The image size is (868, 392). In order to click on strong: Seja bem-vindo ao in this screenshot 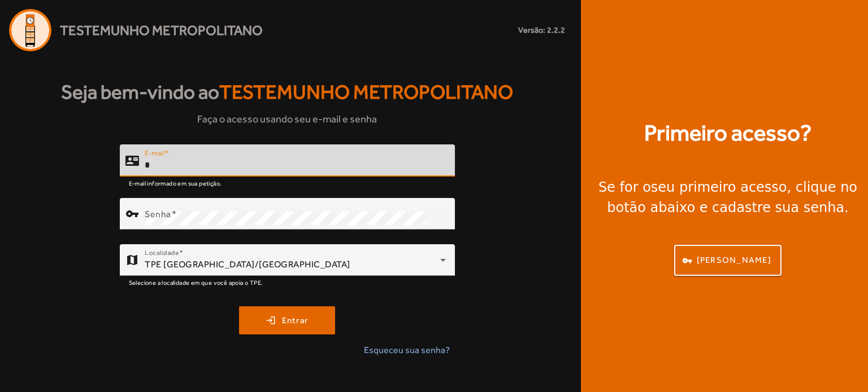, I will do `click(287, 92)`.